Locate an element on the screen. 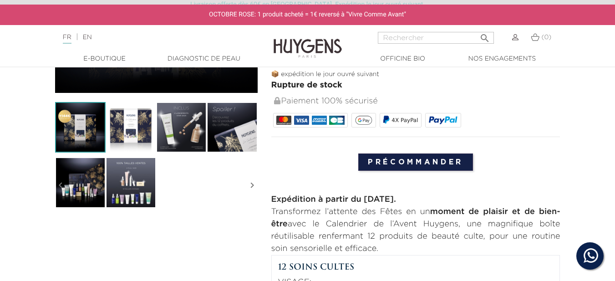  p: Transformez l’attente des Fêtes en un avec le Calendrier de l’Avent Huygens, une magnifique boîte... is located at coordinates (415, 230).